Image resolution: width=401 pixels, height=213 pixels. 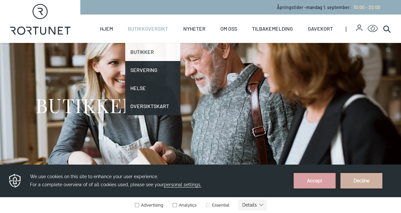 I want to click on p: Åpningstider - mandag 1. september :, so click(x=328, y=7).